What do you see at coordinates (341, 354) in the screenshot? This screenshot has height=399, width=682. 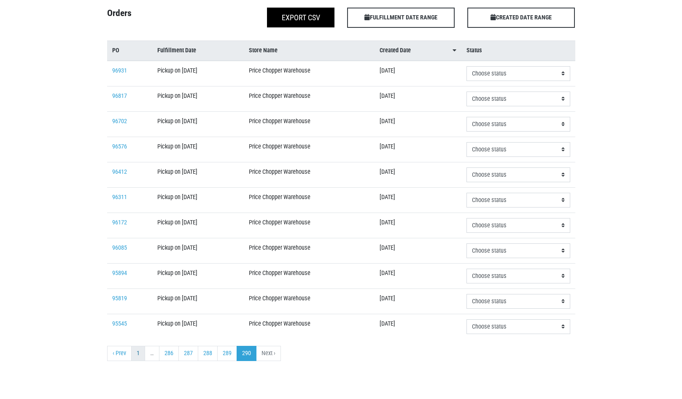 I see `nav: pager` at bounding box center [341, 354].